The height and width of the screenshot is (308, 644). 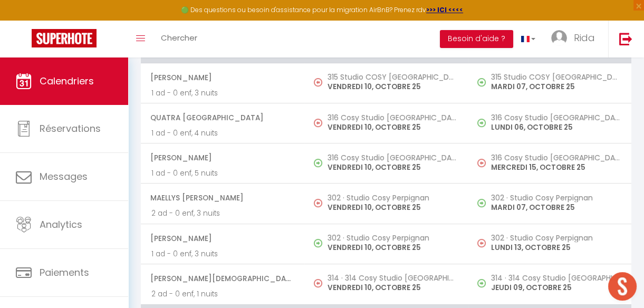 I want to click on p: JEUDI 09, OCTOBRE 25, so click(x=556, y=287).